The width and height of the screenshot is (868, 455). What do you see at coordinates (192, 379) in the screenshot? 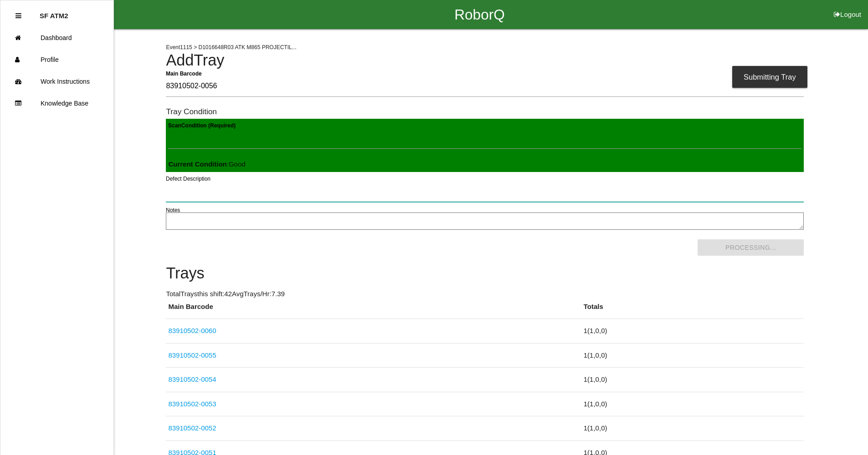
I see `a: 83910502-0054` at bounding box center [192, 379].